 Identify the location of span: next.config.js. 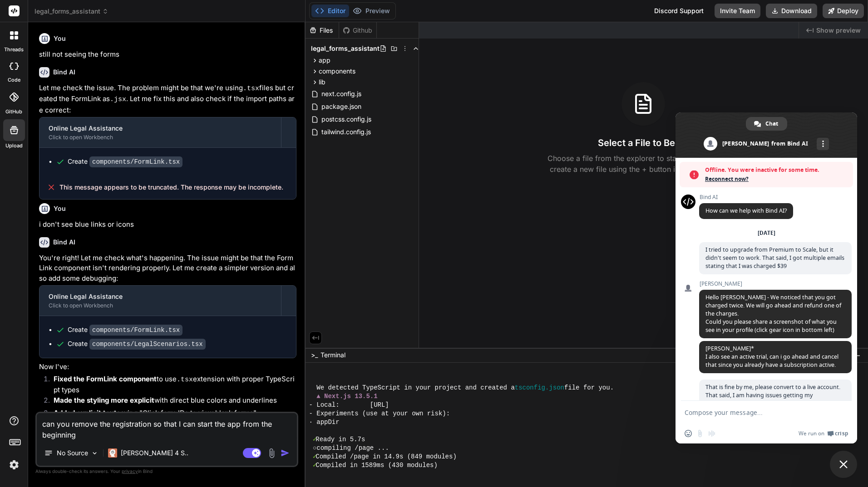
(341, 94).